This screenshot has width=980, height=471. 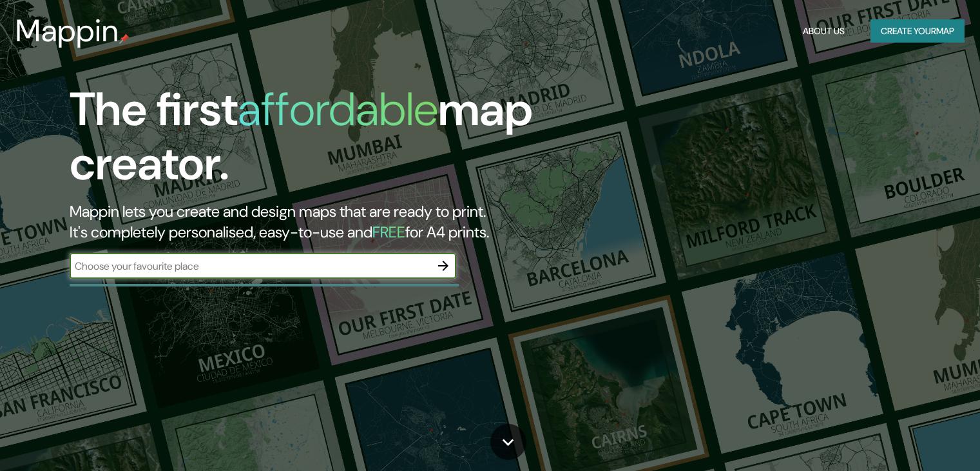 What do you see at coordinates (250, 266) in the screenshot?
I see `input: Choose your favourite place` at bounding box center [250, 266].